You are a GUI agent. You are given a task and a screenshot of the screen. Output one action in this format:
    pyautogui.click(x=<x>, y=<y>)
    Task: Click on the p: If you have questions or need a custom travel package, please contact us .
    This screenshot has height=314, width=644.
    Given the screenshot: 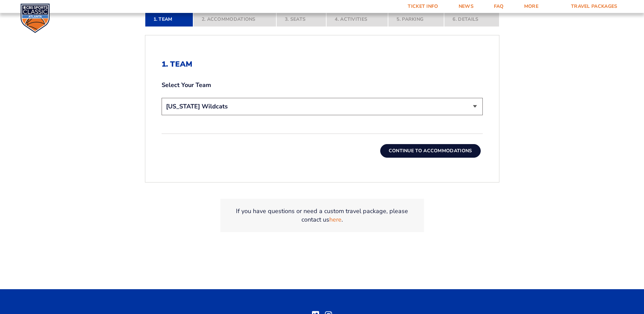 What is the action you would take?
    pyautogui.click(x=322, y=215)
    